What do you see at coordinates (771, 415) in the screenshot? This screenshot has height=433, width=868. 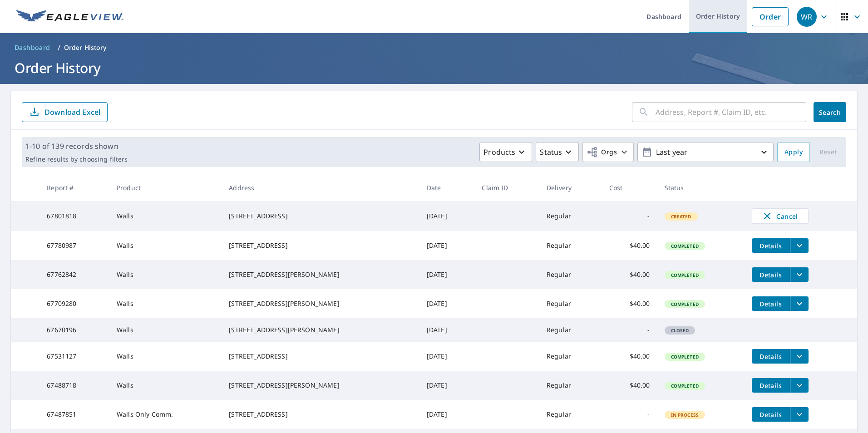 I see `button: detailsBtn-67487851` at bounding box center [771, 415].